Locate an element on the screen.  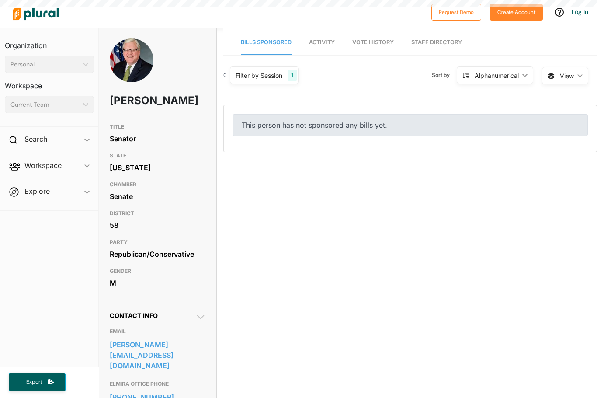
h3: Organization is located at coordinates (49, 42).